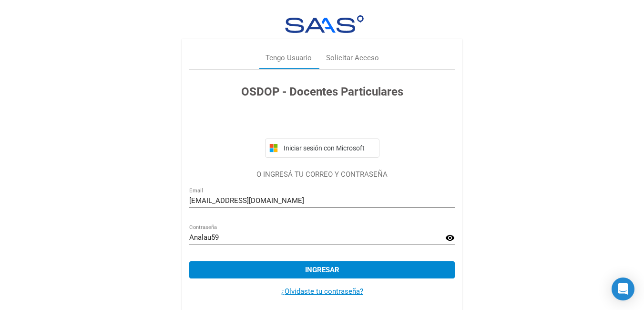 The image size is (644, 310). Describe the element at coordinates (329, 148) in the screenshot. I see `span: Iniciar sesión con Microsoft` at that location.